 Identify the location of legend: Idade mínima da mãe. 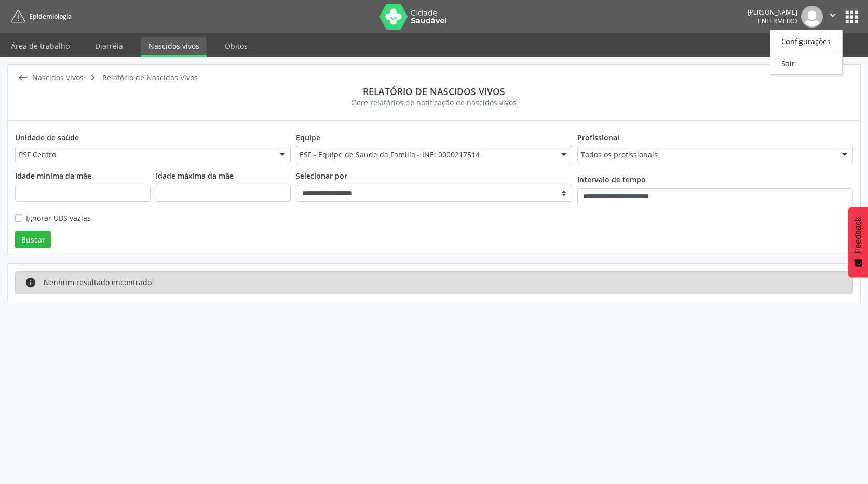
(83, 177).